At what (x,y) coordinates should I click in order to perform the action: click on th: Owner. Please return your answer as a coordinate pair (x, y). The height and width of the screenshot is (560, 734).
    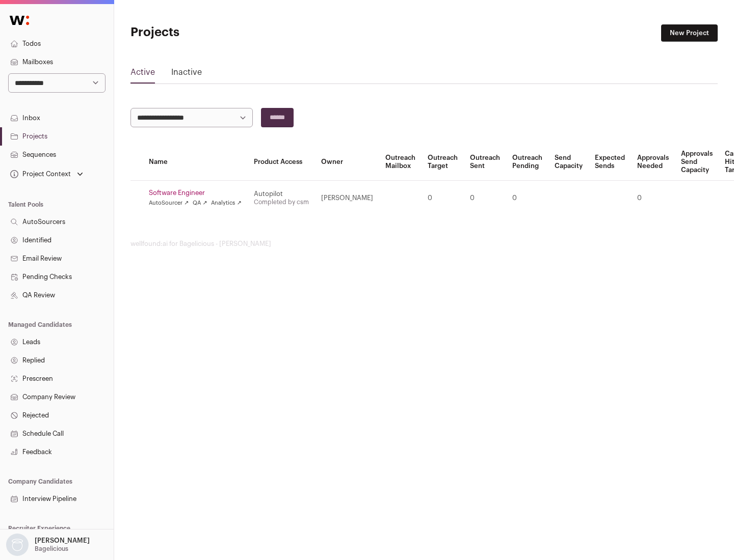
    Looking at the image, I should click on (347, 162).